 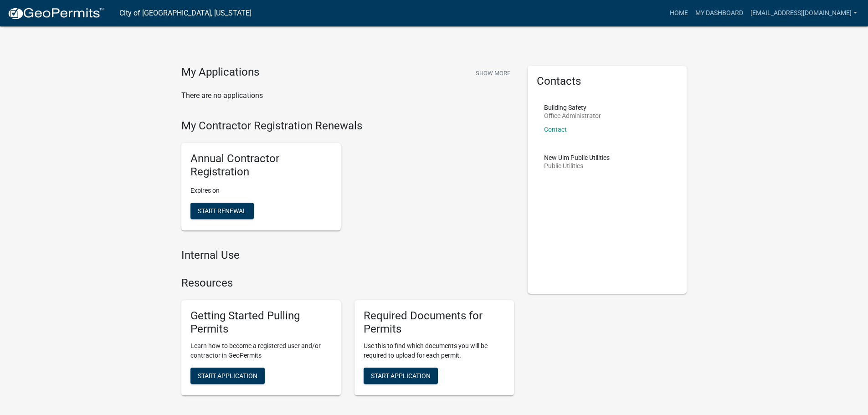 I want to click on h5: Getting Started Pulling Permits, so click(x=261, y=323).